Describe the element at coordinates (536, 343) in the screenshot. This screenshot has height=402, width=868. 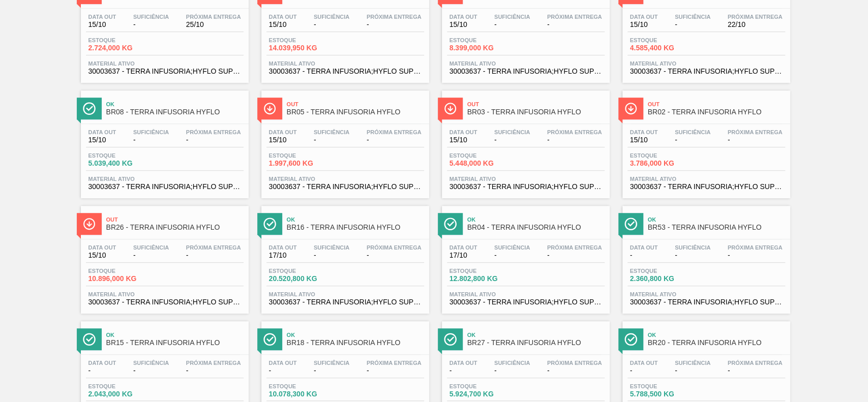
I see `span: BR27 - TERRA INFUSORIA HYFLO` at that location.